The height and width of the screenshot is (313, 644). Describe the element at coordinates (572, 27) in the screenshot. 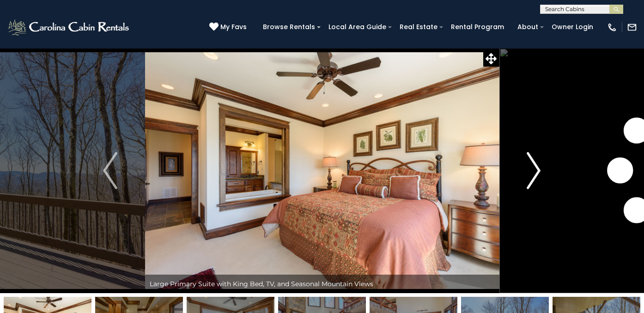

I see `a: Owner Login` at that location.